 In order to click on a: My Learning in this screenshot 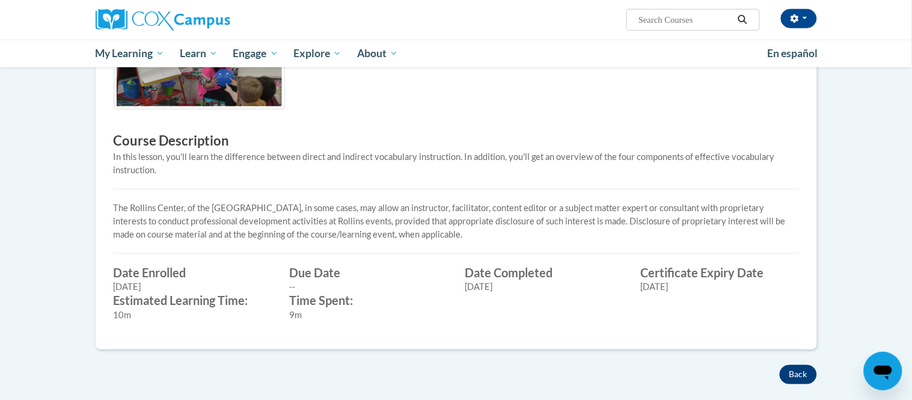, I will do `click(130, 54)`.